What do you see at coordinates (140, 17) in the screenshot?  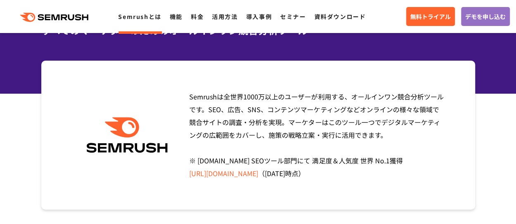 I see `a: Semrushとは` at bounding box center [140, 17].